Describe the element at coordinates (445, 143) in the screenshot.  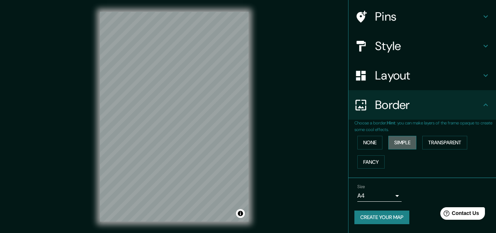
I see `button: Transparent` at that location.